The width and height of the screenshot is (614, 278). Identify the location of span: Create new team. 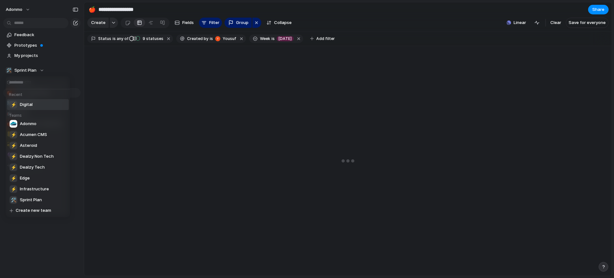
(33, 211).